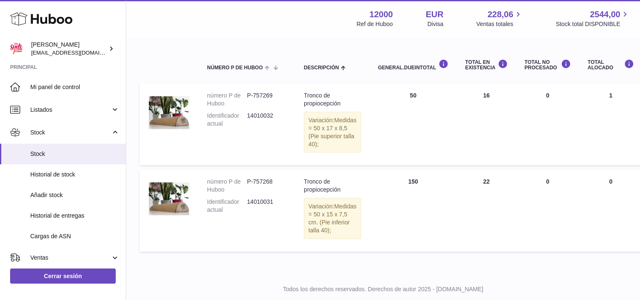 The image size is (640, 300). What do you see at coordinates (75, 216) in the screenshot?
I see `span: Historial de entregas` at bounding box center [75, 216].